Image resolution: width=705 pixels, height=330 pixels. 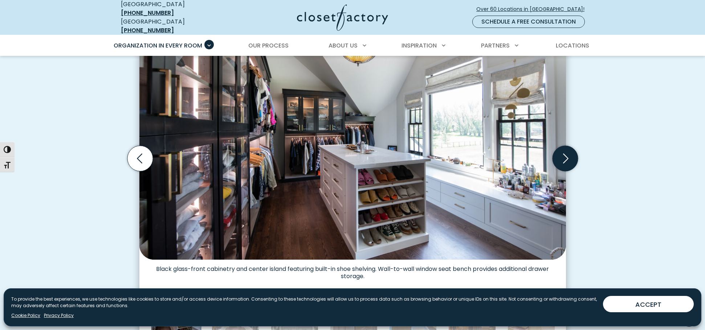 I want to click on span: Organization in Every Room, so click(x=158, y=45).